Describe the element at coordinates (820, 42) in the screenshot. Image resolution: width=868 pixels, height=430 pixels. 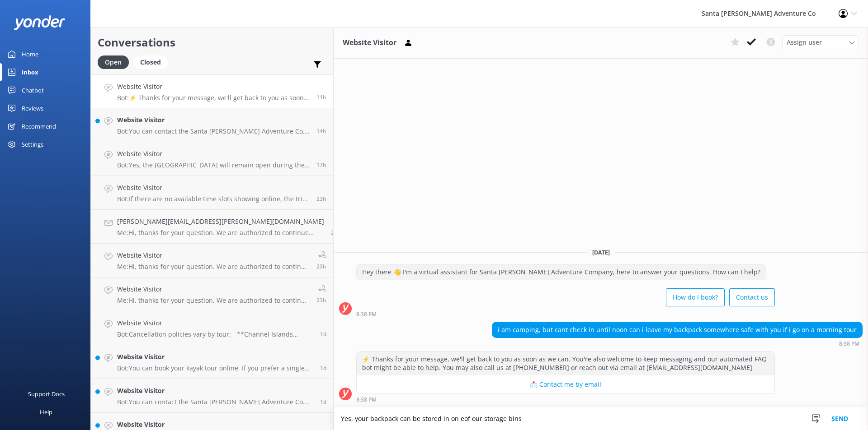
I see `div: Assign User` at that location.